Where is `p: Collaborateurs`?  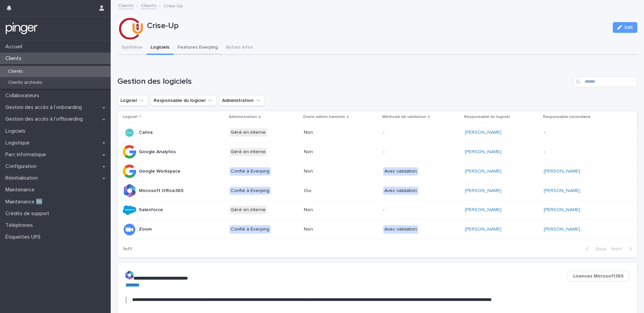 p: Collaborateurs is located at coordinates (23, 96).